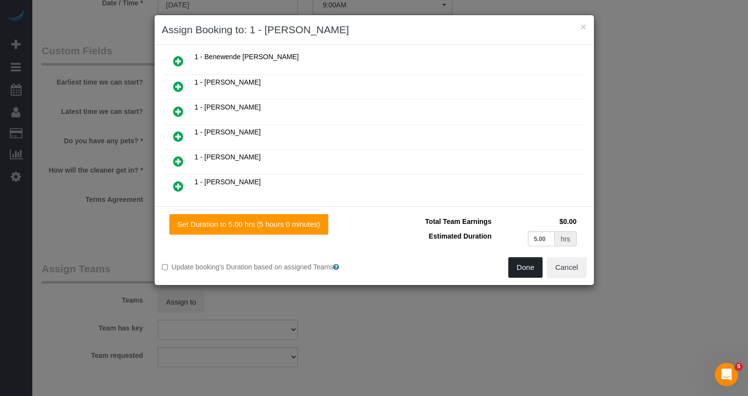 The width and height of the screenshot is (748, 396). What do you see at coordinates (438, 221) in the screenshot?
I see `td: Total Team Earnings` at bounding box center [438, 221].